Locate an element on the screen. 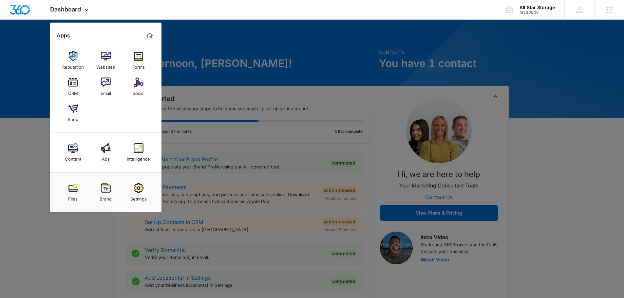  a: Content is located at coordinates (73, 153).